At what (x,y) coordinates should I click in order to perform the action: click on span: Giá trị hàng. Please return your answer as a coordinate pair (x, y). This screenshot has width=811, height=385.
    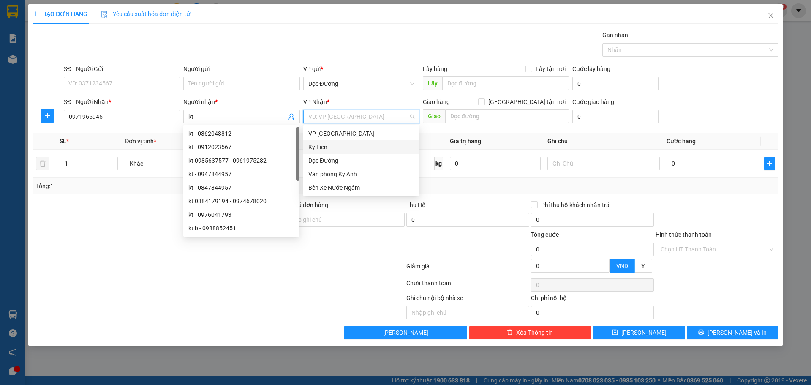
    Looking at the image, I should click on (466, 141).